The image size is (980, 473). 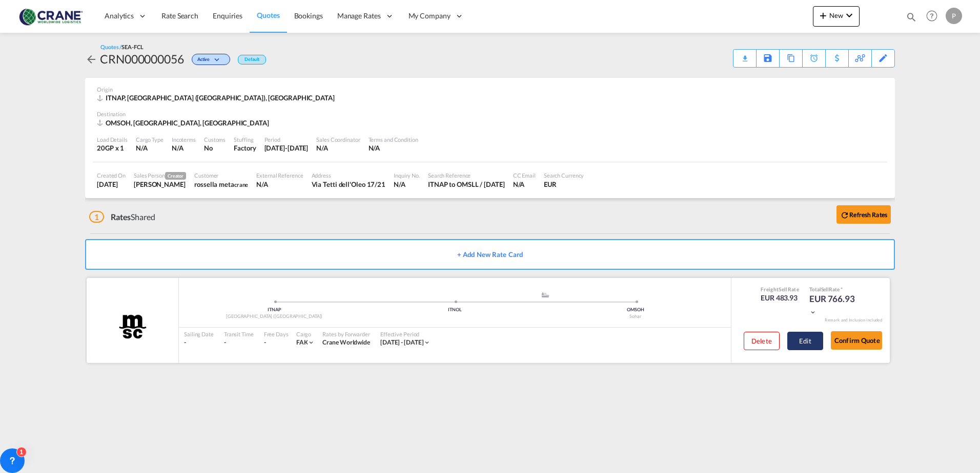 What do you see at coordinates (841, 290) in the screenshot?
I see `span: Subject to Remarks` at bounding box center [841, 290].